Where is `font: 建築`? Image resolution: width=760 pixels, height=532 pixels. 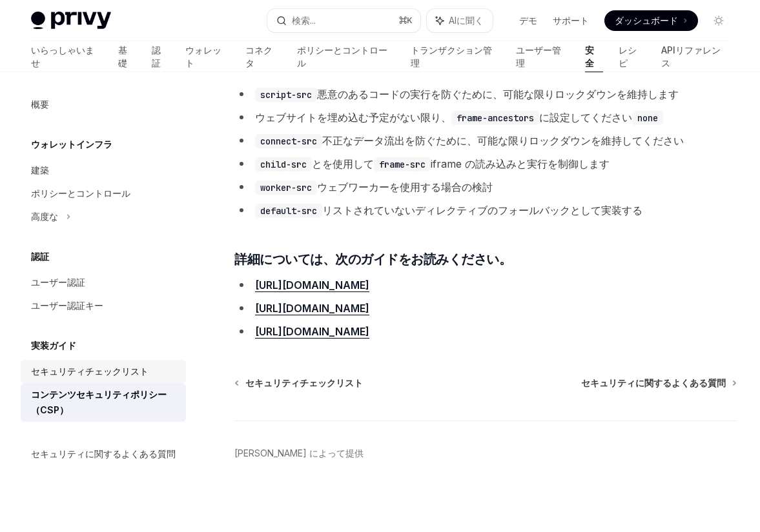 font: 建築 is located at coordinates (40, 170).